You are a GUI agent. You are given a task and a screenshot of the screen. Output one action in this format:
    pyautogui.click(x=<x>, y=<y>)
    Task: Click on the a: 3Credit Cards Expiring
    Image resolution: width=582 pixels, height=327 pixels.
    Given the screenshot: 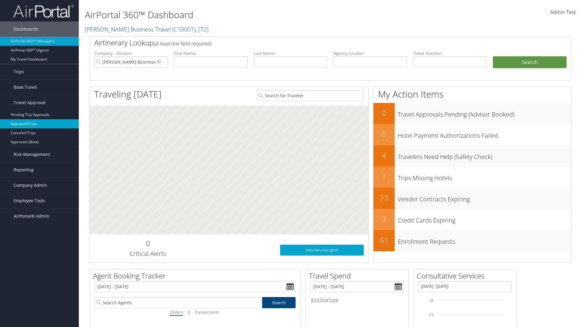 What is the action you would take?
    pyautogui.click(x=472, y=220)
    